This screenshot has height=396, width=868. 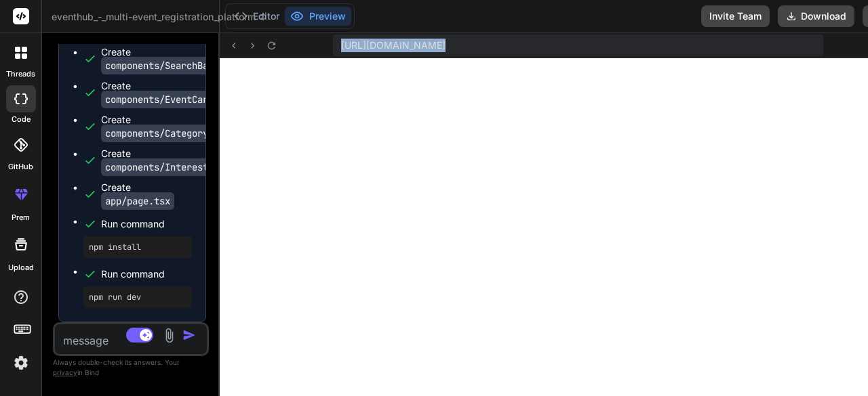 I want to click on button: Invite Team, so click(x=734, y=16).